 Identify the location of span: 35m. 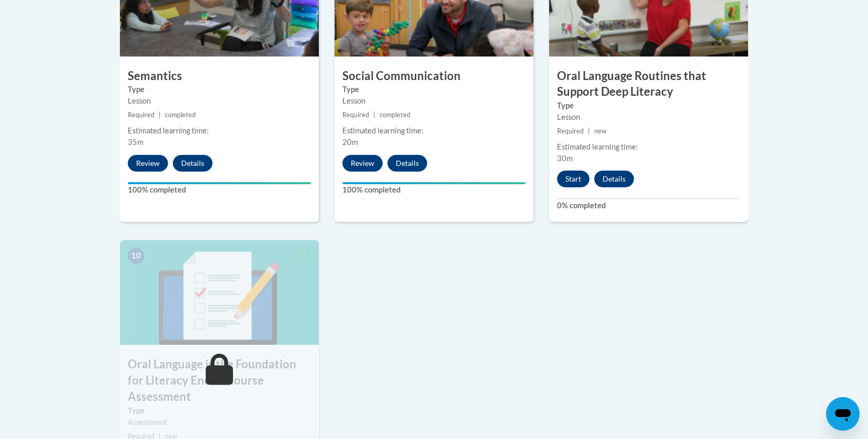
(135, 142).